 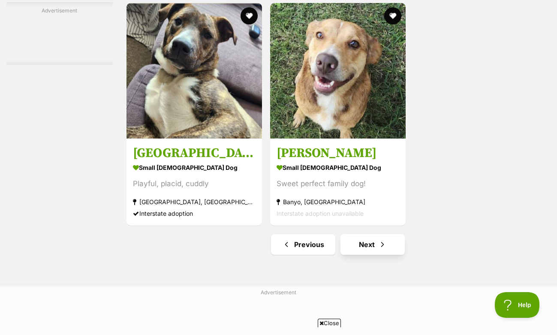 What do you see at coordinates (338, 71) in the screenshot?
I see `img: Sally - Australian Kelpie x Catahoula Leopard Dog` at bounding box center [338, 71].